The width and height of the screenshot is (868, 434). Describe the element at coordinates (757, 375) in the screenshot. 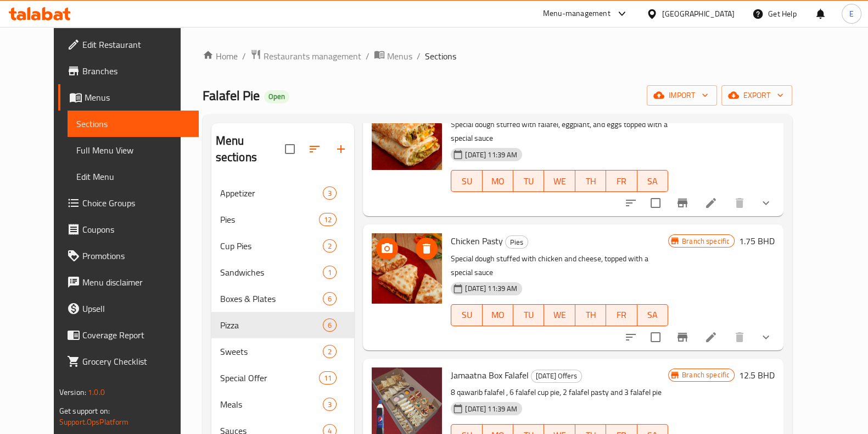

I see `h6: 12.5 BHD` at that location.